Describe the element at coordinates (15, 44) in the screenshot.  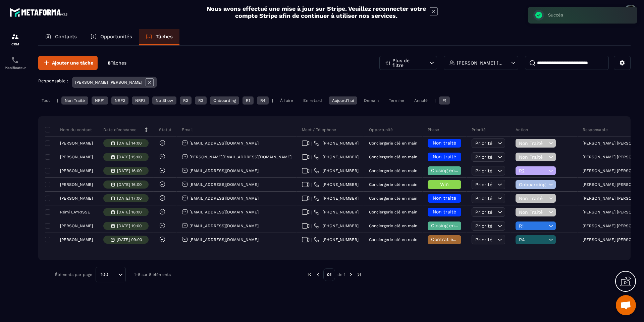
I see `p: CRM` at that location.